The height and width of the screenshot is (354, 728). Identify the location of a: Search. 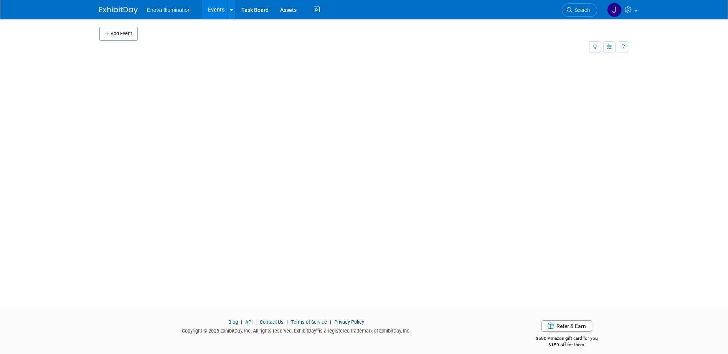
(579, 10).